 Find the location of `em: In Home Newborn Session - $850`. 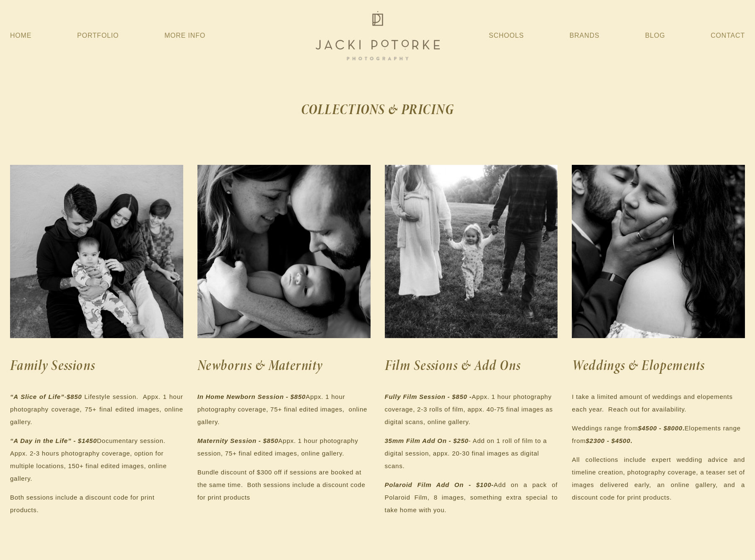

em: In Home Newborn Session - $850 is located at coordinates (252, 396).